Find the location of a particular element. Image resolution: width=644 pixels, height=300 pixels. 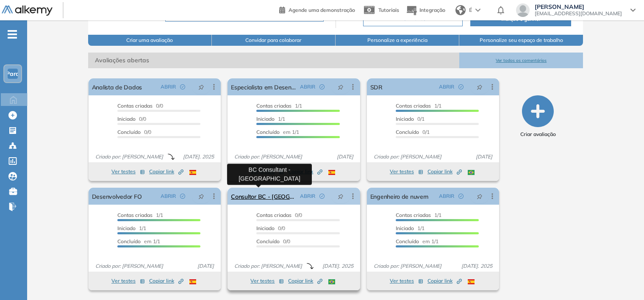

button: Criar uma avaliação is located at coordinates (150, 40).